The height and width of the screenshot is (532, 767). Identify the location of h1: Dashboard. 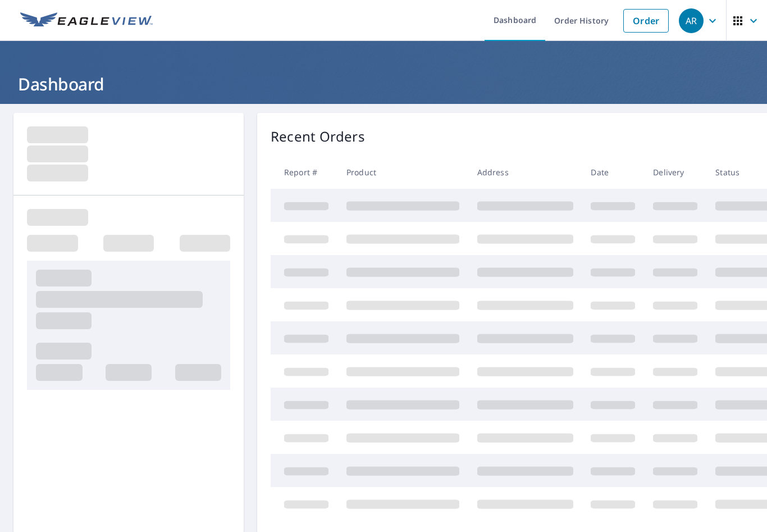
(383, 83).